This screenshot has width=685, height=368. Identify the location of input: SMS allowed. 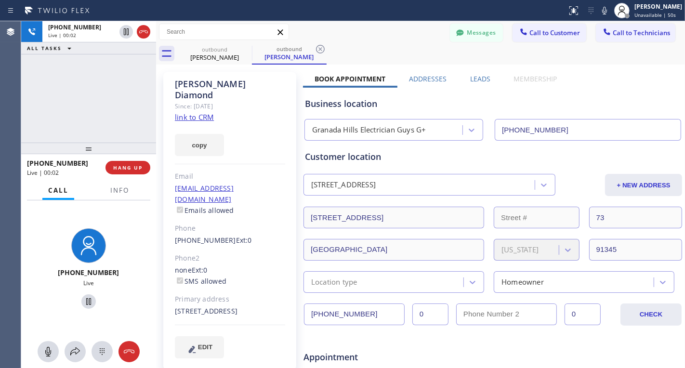
(180, 281).